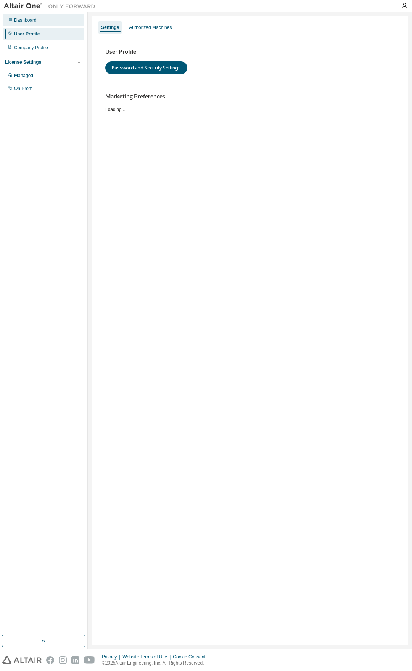  Describe the element at coordinates (250, 96) in the screenshot. I see `h3: Marketing Preferences` at that location.